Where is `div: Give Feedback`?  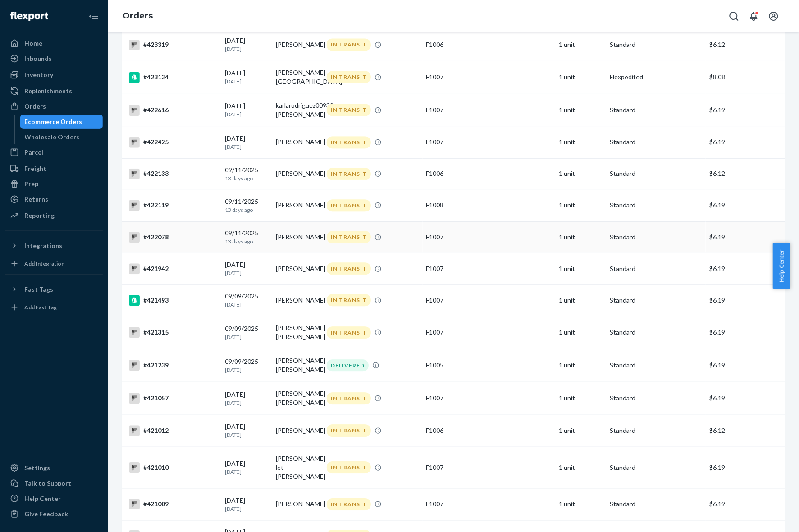
div: Give Feedback is located at coordinates (46, 513).